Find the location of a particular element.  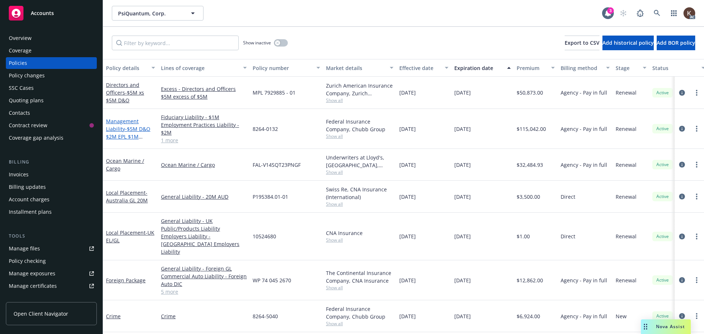

span: Export to CSV is located at coordinates (582, 43).